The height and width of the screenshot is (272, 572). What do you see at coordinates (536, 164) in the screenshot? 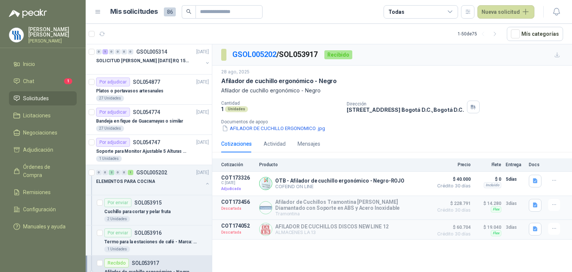
I see `p: Docs` at bounding box center [536, 164].